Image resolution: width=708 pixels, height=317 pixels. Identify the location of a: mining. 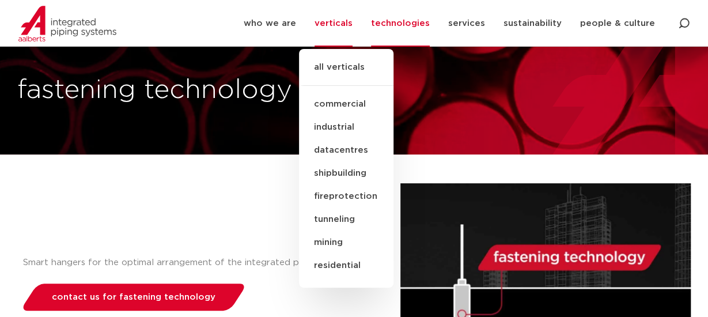
(346, 243).